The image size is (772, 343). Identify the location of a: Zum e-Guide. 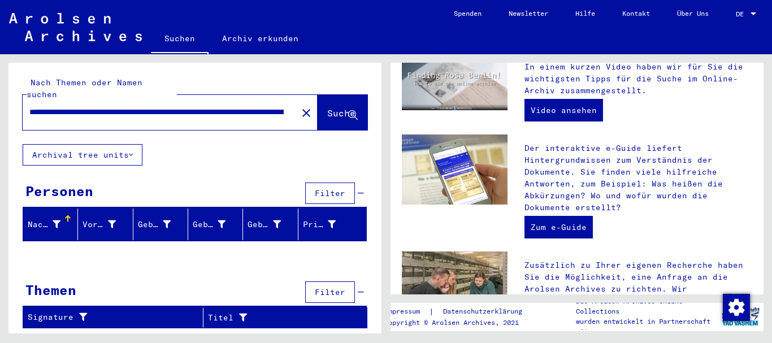
(558, 227).